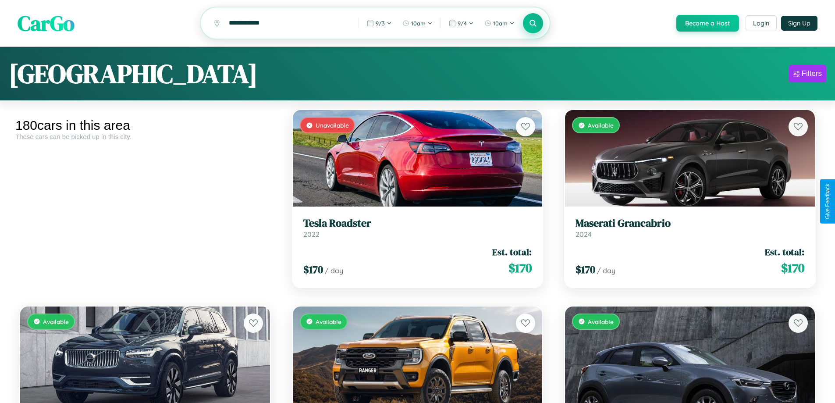 This screenshot has width=835, height=403. What do you see at coordinates (145, 125) in the screenshot?
I see `div: 180 cars in this area` at bounding box center [145, 125].